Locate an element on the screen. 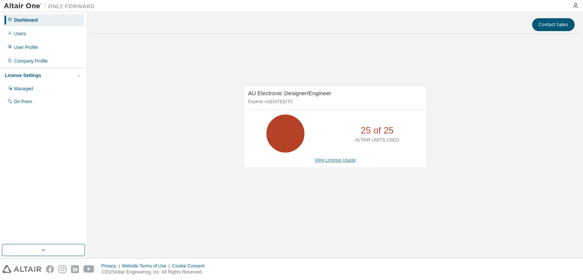 This screenshot has height=280, width=583. span: AU Electronic Designer/Engineer is located at coordinates (290, 93).